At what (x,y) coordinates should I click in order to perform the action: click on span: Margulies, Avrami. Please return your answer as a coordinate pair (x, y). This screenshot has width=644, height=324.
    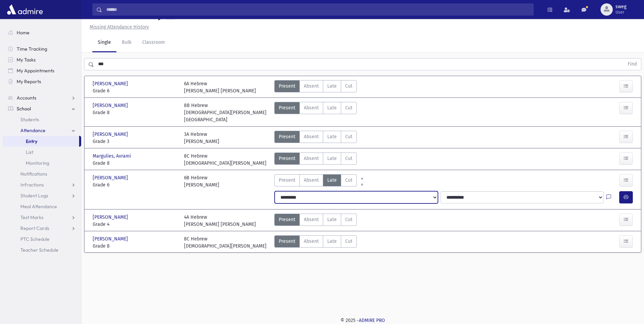
    Looking at the image, I should click on (112, 156).